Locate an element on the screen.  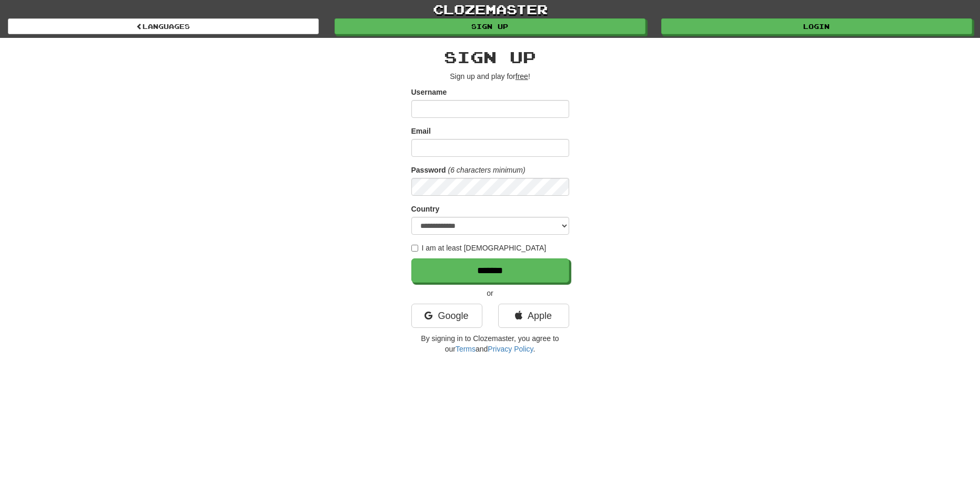
p: or is located at coordinates (490, 293).